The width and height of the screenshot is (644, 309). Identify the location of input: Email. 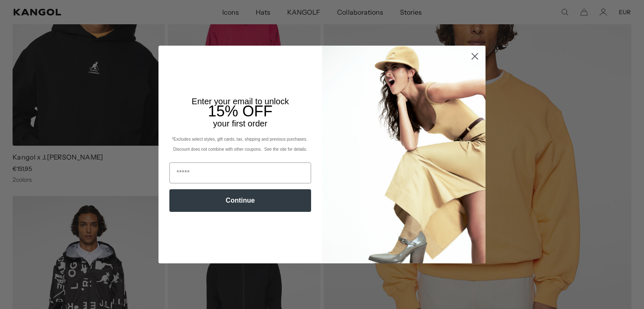
(240, 173).